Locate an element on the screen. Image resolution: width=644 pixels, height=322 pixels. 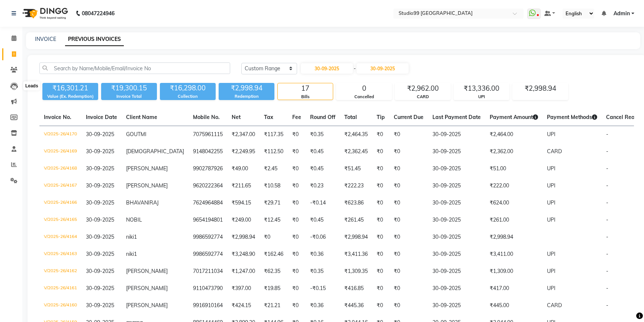
span: Current Due is located at coordinates (408, 117).